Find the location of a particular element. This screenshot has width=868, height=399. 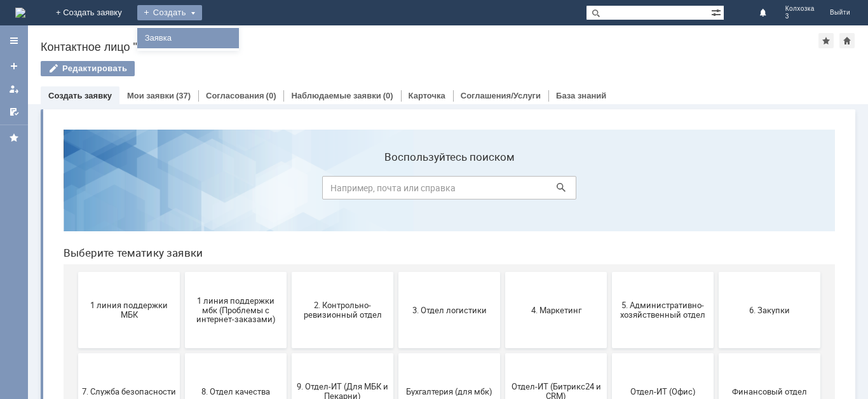

button: 3. Отдел логистики is located at coordinates (396, 191).